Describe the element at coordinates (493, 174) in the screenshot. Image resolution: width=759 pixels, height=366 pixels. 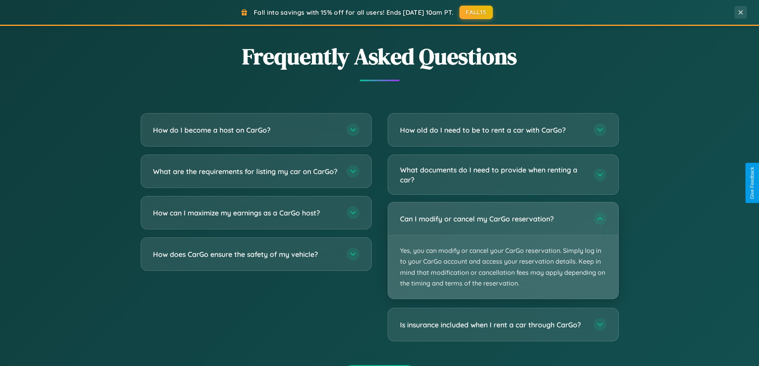
I see `h3: What documents do I need to provide when renting a car?` at that location.